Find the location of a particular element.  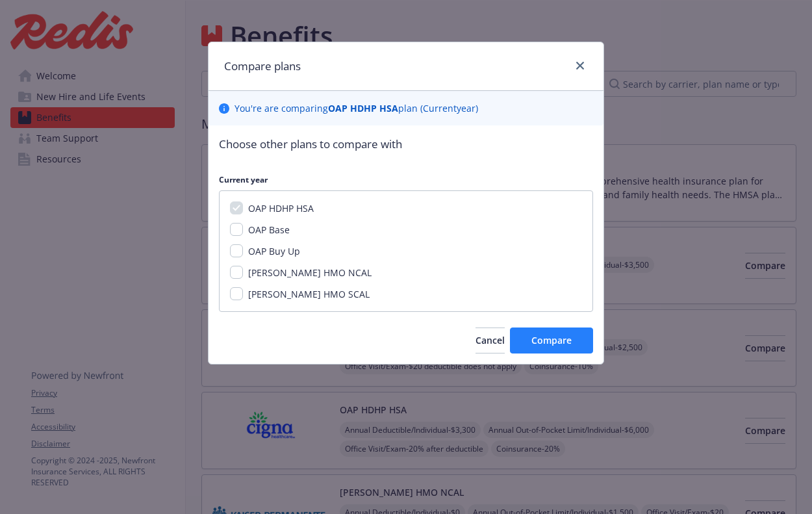

a: close is located at coordinates (580, 66).